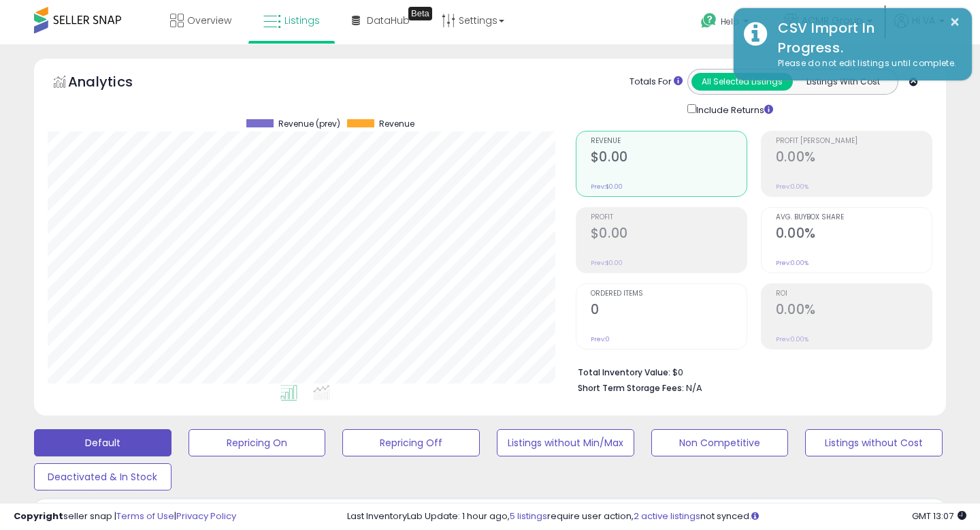 The width and height of the screenshot is (980, 530). What do you see at coordinates (309, 124) in the screenshot?
I see `span: Revenue (prev)` at bounding box center [309, 124].